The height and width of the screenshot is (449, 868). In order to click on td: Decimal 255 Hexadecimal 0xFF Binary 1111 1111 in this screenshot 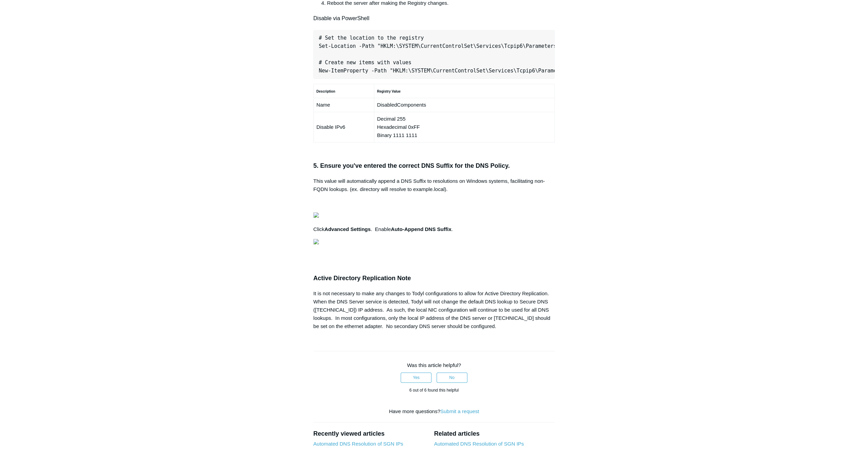, I will do `click(464, 127)`.